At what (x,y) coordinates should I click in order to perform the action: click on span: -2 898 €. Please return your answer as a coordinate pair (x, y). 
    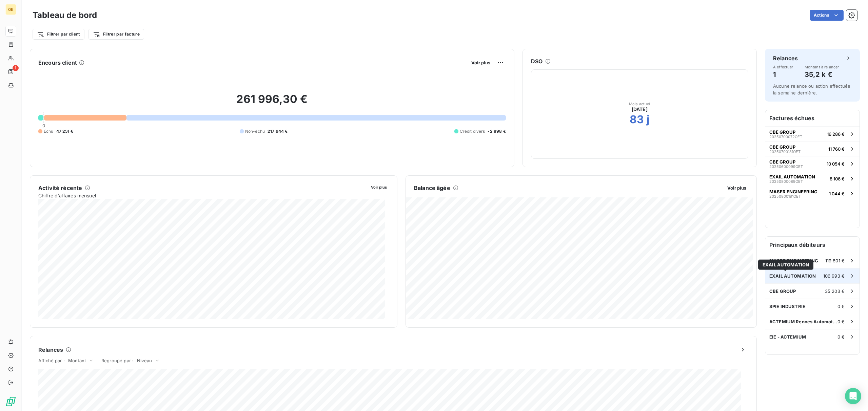
    Looking at the image, I should click on (496, 132).